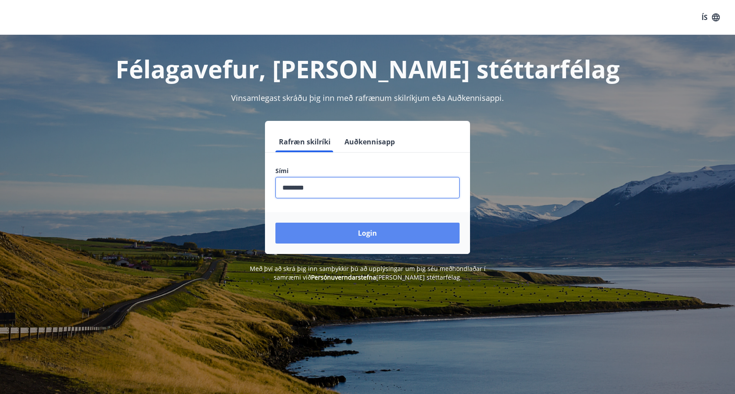 The image size is (735, 394). What do you see at coordinates (367, 233) in the screenshot?
I see `button: Login` at bounding box center [367, 233].